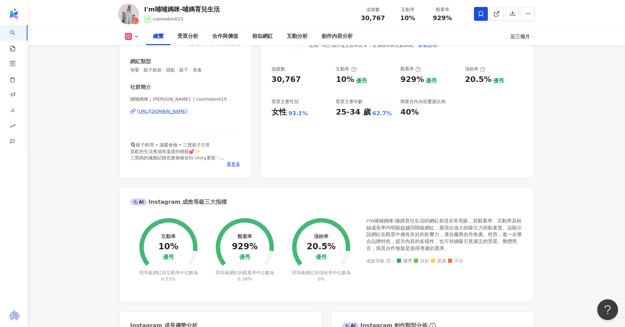 This screenshot has height=327, width=625. What do you see at coordinates (225, 36) in the screenshot?
I see `div: 合作與價值` at bounding box center [225, 36].